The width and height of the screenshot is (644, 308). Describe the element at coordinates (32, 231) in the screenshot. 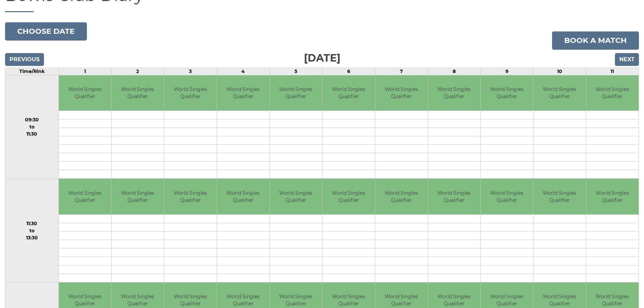

I see `td: 11:30 to 13:30` at that location.